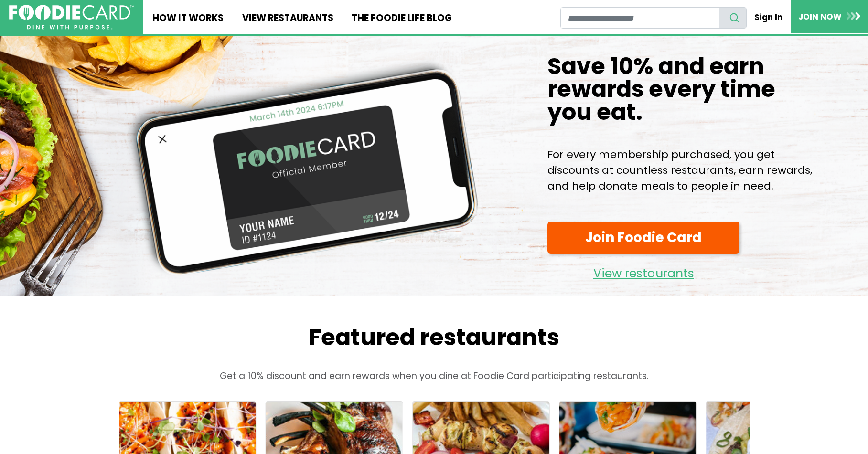 The width and height of the screenshot is (868, 454). What do you see at coordinates (434, 376) in the screenshot?
I see `p: Get a 10% discount and earn rewards when you dine at Foodie Card participating restaurants.` at bounding box center [434, 376].